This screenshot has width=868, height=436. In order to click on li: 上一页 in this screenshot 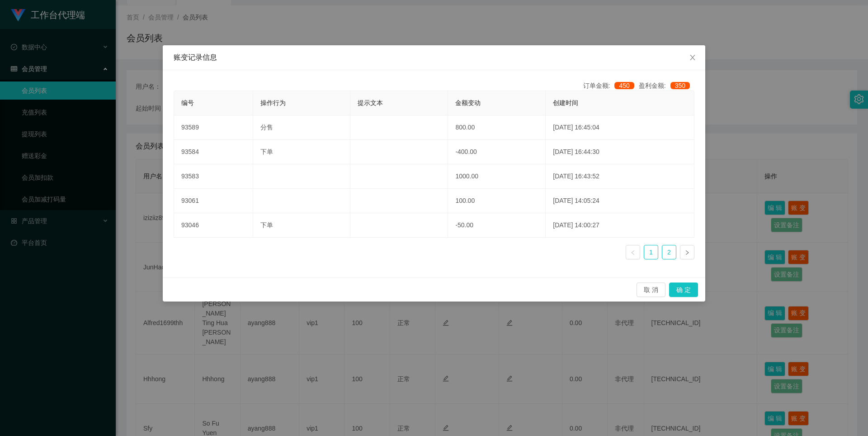, I will do `click(633, 252)`.